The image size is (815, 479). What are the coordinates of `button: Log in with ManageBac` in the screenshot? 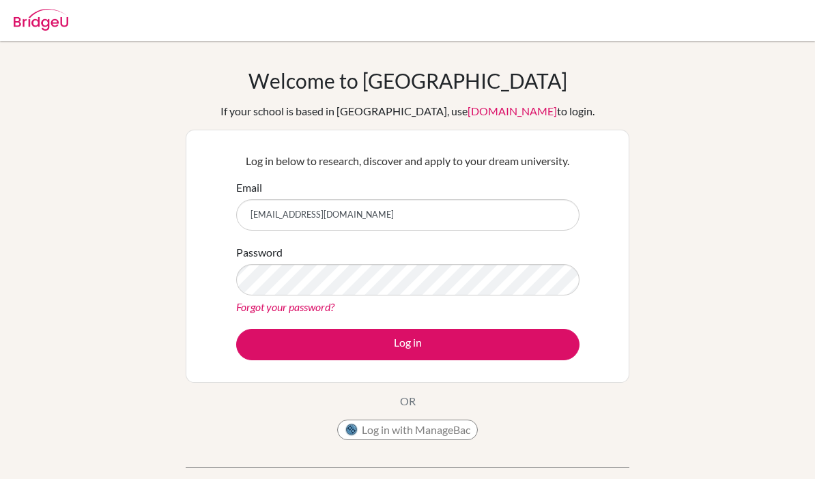 It's located at (407, 430).